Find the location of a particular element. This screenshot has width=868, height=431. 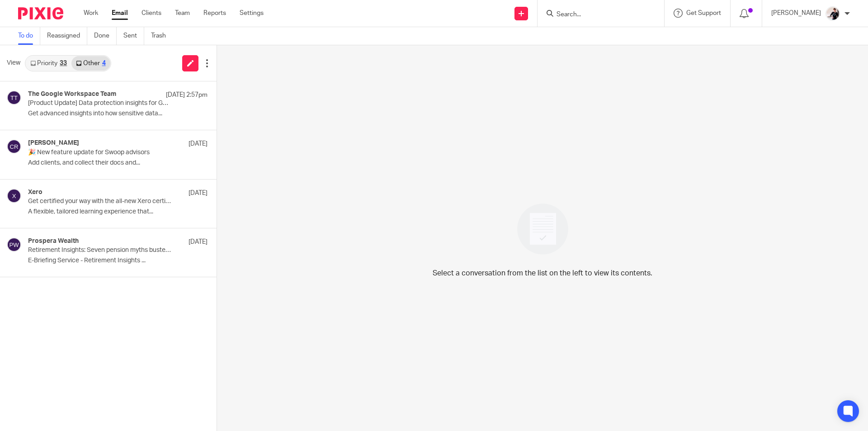

span: View is located at coordinates (13, 63).